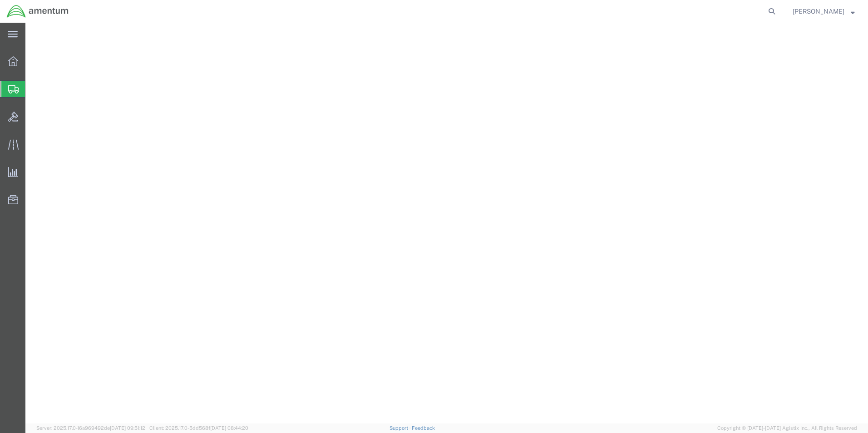 This screenshot has height=433, width=868. I want to click on span: Client: 2025.17.0-5dd568f, so click(199, 428).